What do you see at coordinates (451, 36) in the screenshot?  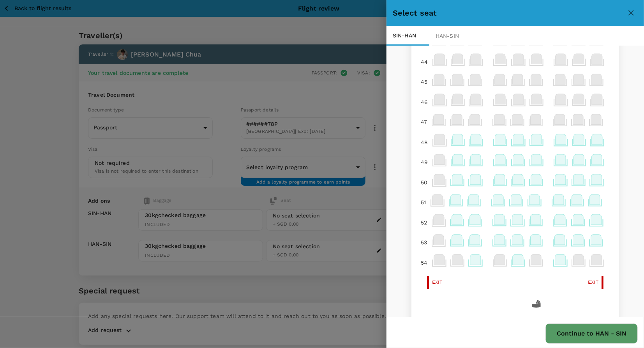 I see `div: HAN - SIN` at bounding box center [451, 36].